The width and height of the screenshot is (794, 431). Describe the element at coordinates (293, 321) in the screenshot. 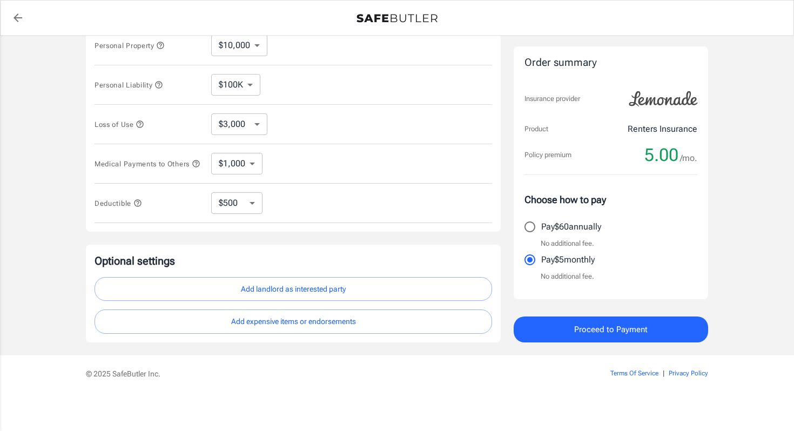

I see `button: Add expensive items or endorsements` at that location.